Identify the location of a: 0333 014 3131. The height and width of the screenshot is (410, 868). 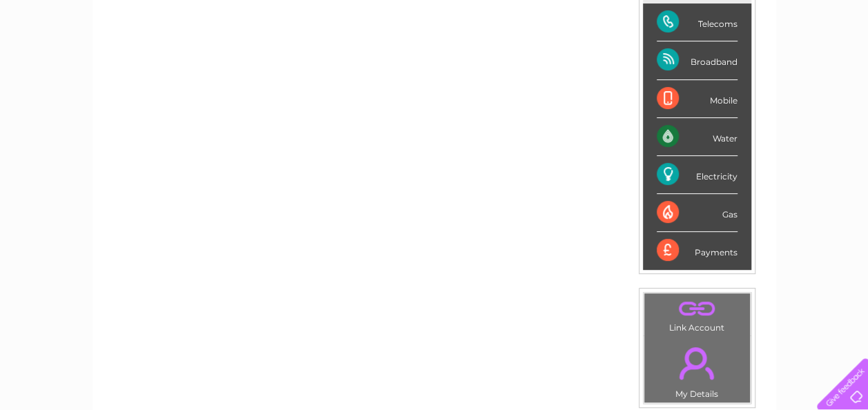
(655, 15).